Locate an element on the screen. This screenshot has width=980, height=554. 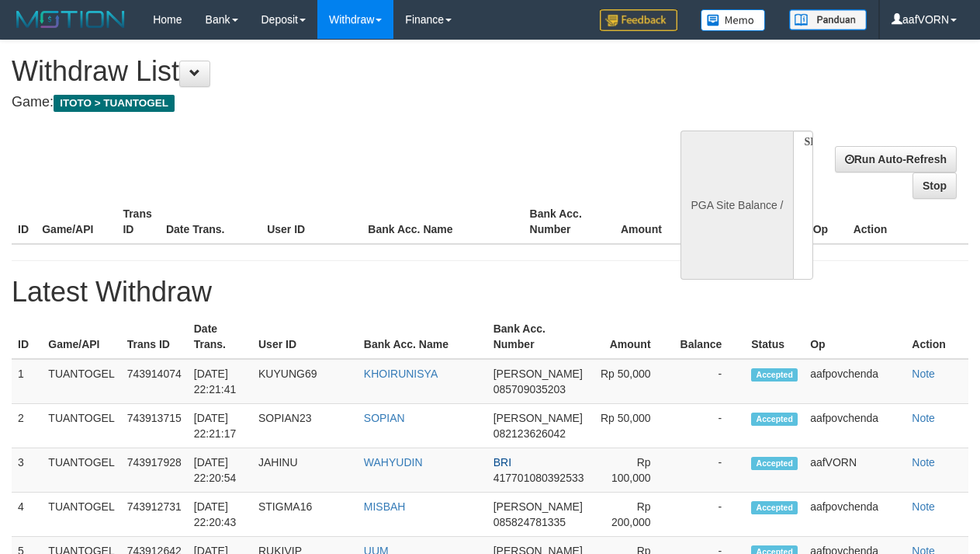
img: Feedback.jpg is located at coordinates (639, 20).